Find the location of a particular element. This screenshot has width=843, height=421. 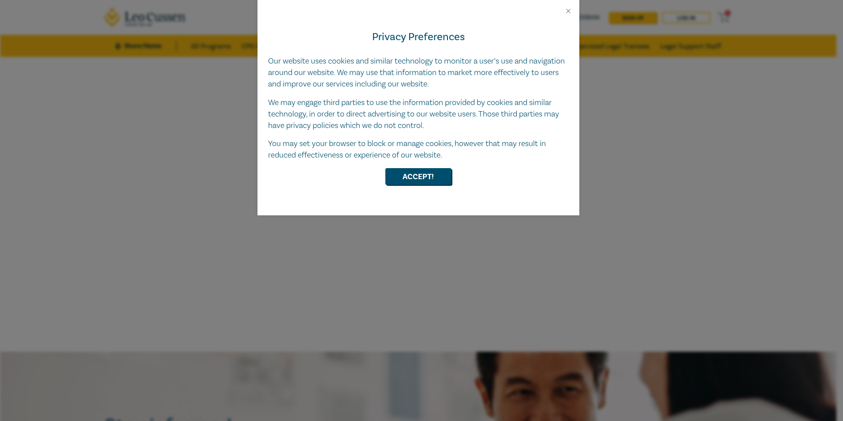

p: We may engage third parties to use the information provided by cookies and similar technology, in... is located at coordinates (419, 114).